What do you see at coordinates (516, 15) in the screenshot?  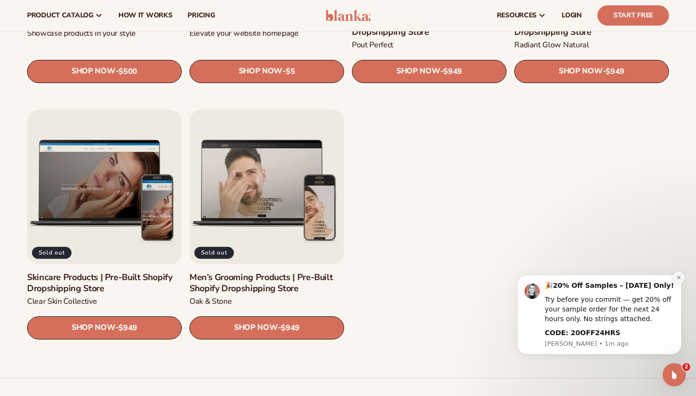 I see `span: resources` at bounding box center [516, 15].